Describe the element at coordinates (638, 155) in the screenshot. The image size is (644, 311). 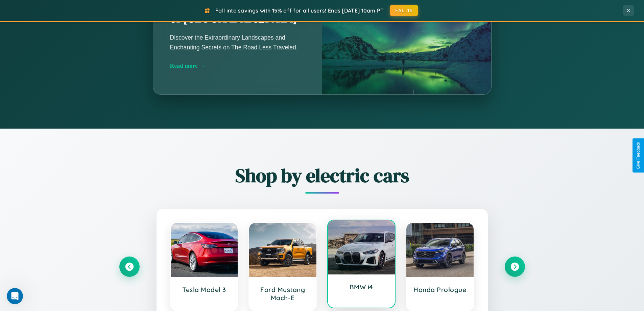
I see `div: Give Feedback` at that location.